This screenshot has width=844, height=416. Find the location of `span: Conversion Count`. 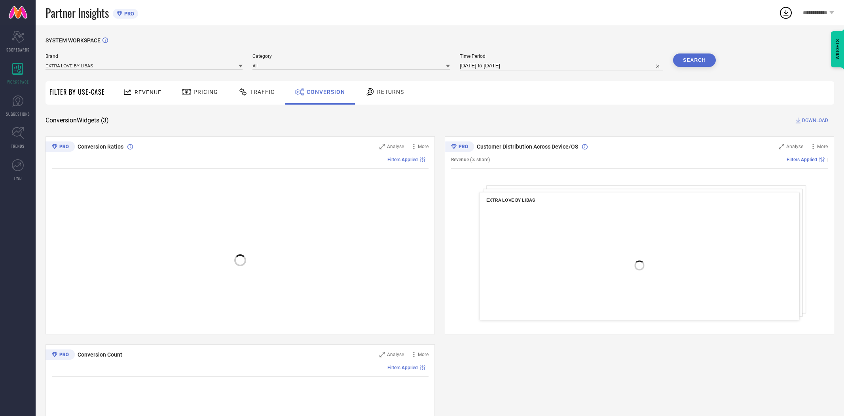

span: Conversion Count is located at coordinates (100, 354).